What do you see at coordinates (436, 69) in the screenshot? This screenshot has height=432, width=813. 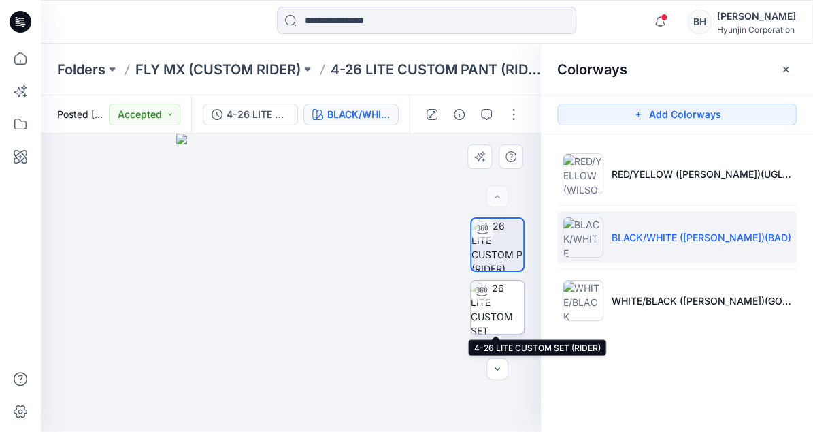 I see `p: 4-26 LITE CUSTOM PANT (RIDER)` at bounding box center [436, 69].